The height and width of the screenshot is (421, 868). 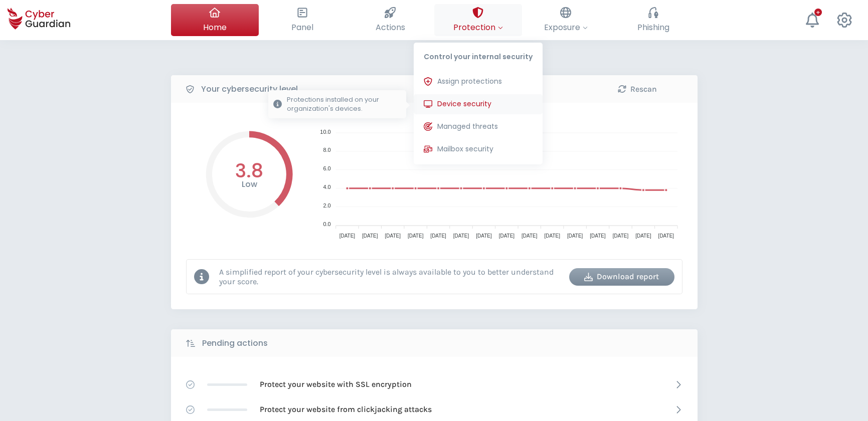 I want to click on span: Panel, so click(x=303, y=27).